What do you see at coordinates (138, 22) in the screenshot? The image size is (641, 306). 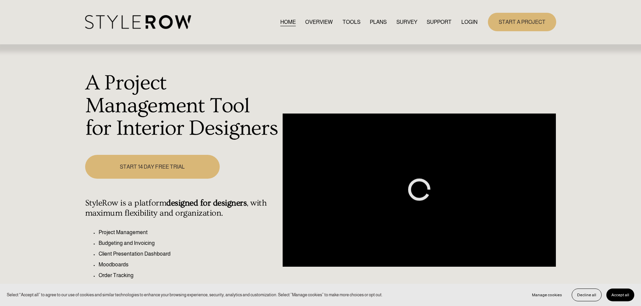 I see `img: StyleRow` at bounding box center [138, 22].